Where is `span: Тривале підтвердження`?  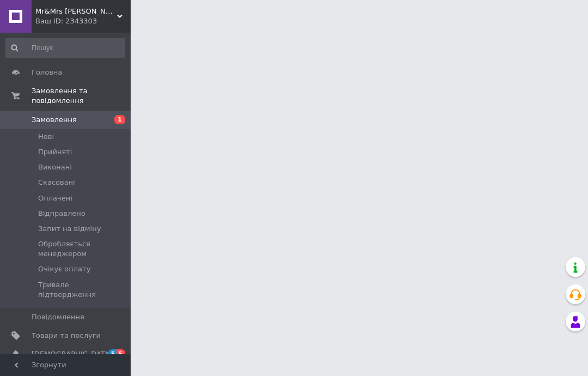 span: Тривале підтвердження is located at coordinates (81, 290).